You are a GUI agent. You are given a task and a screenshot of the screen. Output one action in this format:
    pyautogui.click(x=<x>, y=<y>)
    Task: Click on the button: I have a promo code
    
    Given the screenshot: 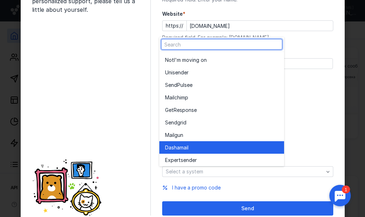 What is the action you would take?
    pyautogui.click(x=197, y=187)
    